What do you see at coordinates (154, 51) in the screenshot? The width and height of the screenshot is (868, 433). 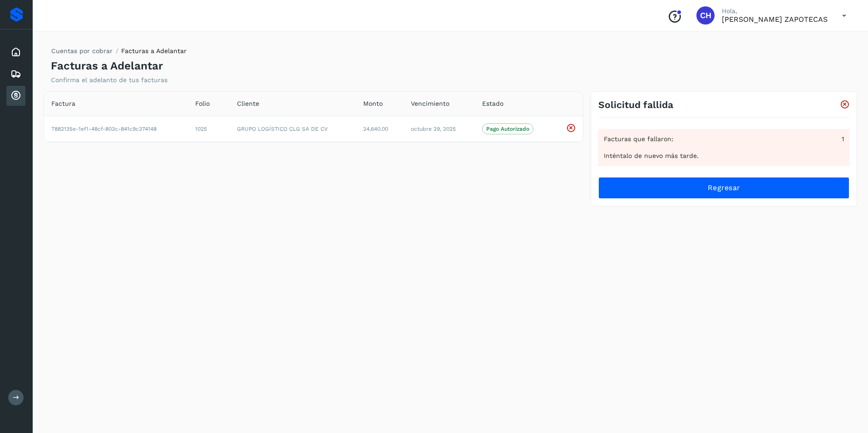 I see `span: Facturas a Adelantar` at bounding box center [154, 51].